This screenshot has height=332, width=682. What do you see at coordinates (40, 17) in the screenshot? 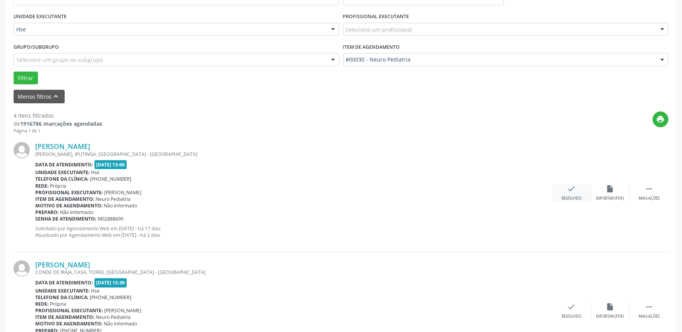
I see `label: UNIDADE EXECUTANTE` at bounding box center [40, 17].